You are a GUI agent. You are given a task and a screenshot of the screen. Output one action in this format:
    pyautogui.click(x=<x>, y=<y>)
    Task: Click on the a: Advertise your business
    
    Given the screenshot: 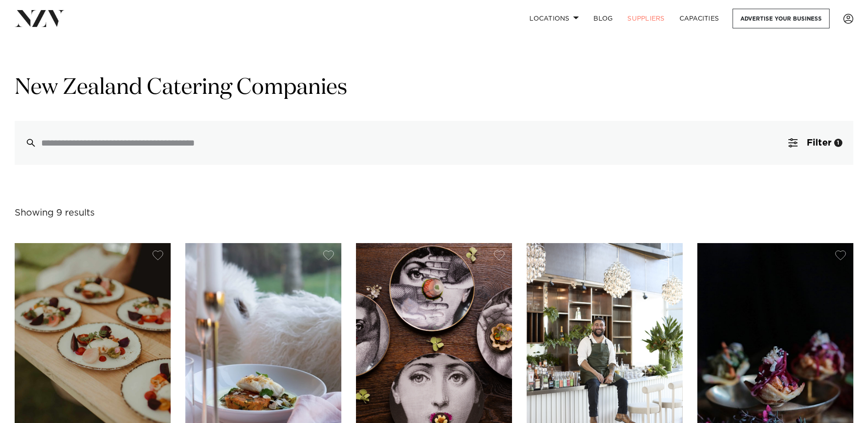 What is the action you would take?
    pyautogui.click(x=781, y=18)
    